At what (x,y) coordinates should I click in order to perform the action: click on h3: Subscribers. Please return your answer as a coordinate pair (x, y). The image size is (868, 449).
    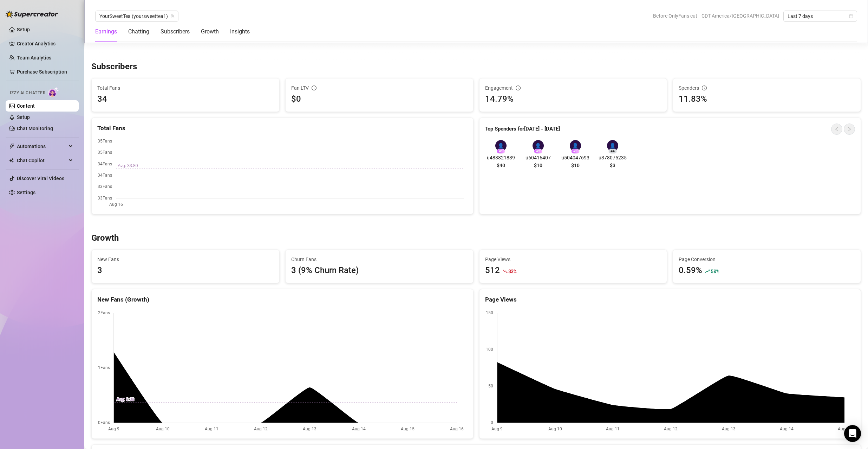
    Looking at the image, I should click on (114, 67).